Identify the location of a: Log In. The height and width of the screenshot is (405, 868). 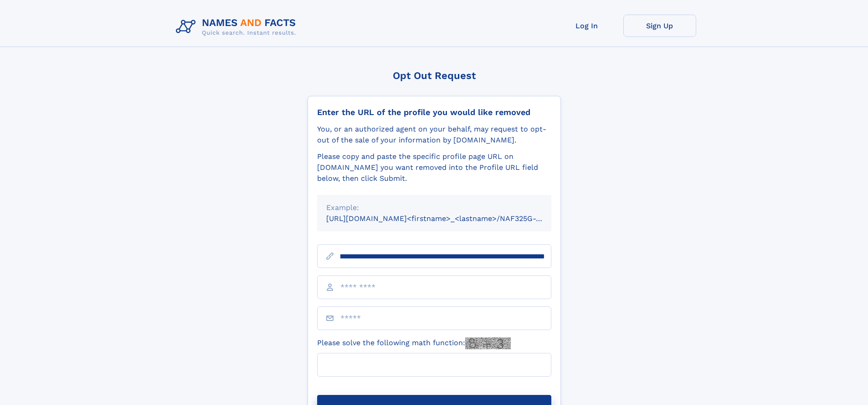
(587, 26).